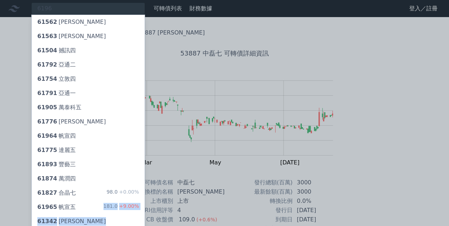 The height and width of the screenshot is (226, 449). What do you see at coordinates (57, 193) in the screenshot?
I see `div: 合晶七` at bounding box center [57, 193].